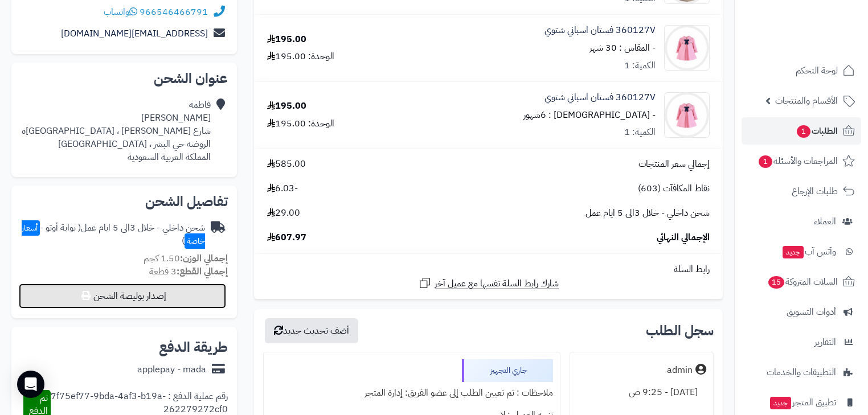  I want to click on span: ( بوابة أوتو - ), so click(113, 234).